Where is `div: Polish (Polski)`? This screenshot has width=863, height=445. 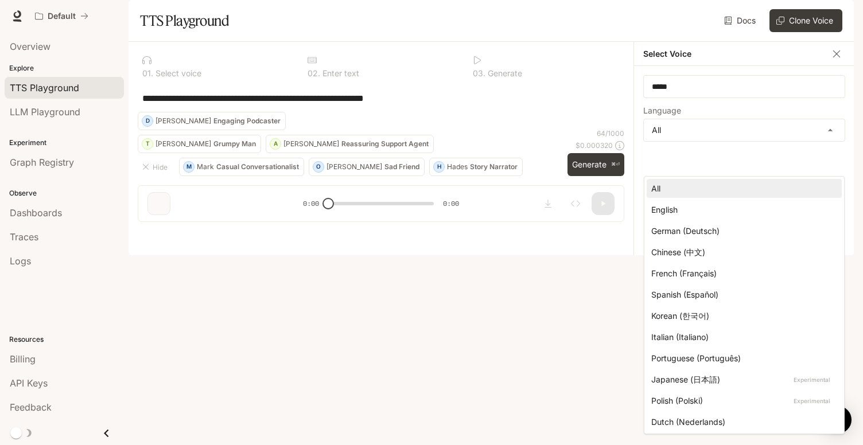 div: Polish (Polski) is located at coordinates (742, 400).